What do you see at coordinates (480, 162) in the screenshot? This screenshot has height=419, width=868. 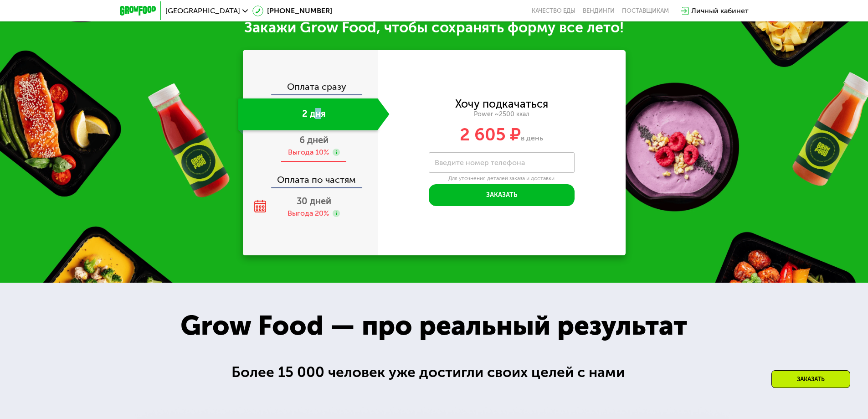 I see `label: Введите номер телефона` at bounding box center [480, 162].